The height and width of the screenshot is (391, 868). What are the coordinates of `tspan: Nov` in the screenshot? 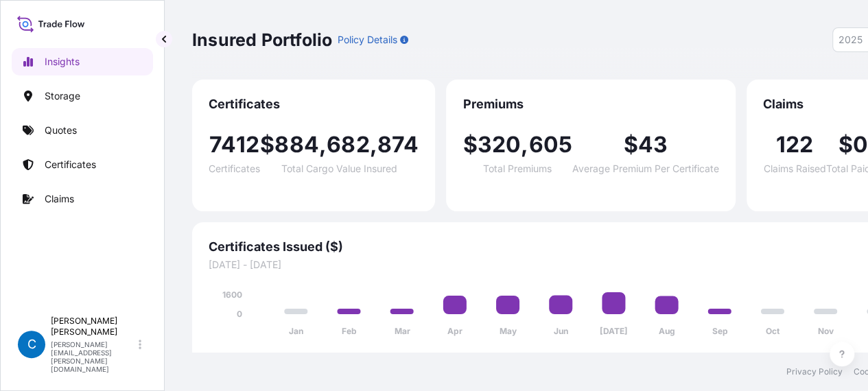 It's located at (826, 330).